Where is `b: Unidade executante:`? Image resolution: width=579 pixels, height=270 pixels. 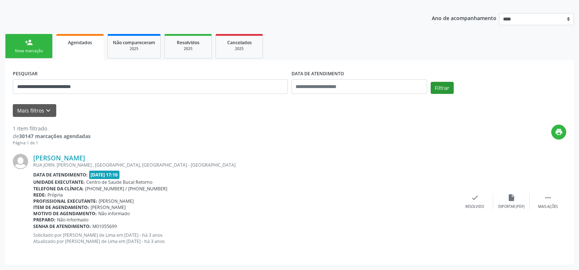 b: Unidade executante: is located at coordinates (59, 182).